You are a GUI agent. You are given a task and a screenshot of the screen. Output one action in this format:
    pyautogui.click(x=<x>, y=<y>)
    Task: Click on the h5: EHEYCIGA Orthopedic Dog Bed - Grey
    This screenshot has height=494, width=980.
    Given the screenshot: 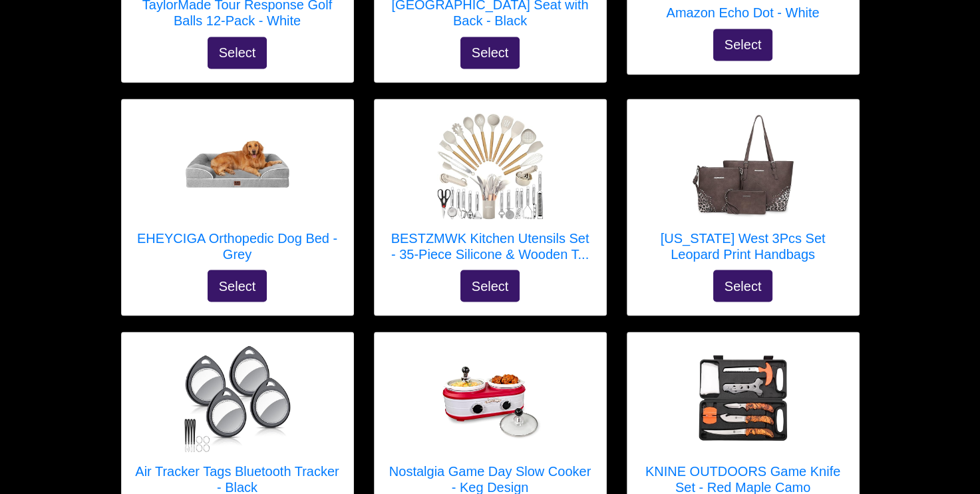 What is the action you would take?
    pyautogui.click(x=238, y=246)
    